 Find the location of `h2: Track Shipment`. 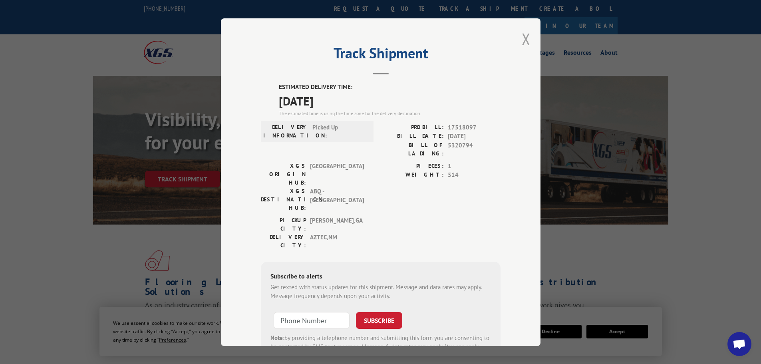

h2: Track Shipment is located at coordinates (381, 55).